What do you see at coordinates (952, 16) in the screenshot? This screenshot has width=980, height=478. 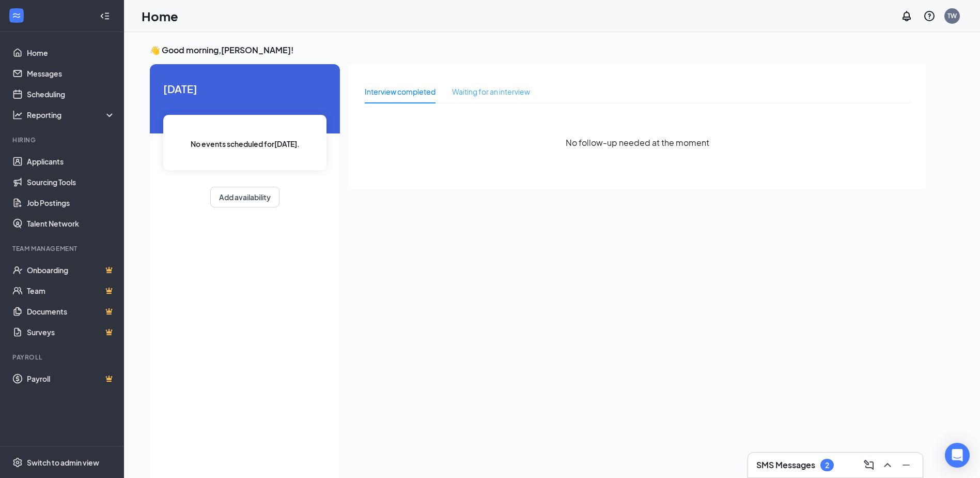 I see `div: TW` at bounding box center [952, 16].